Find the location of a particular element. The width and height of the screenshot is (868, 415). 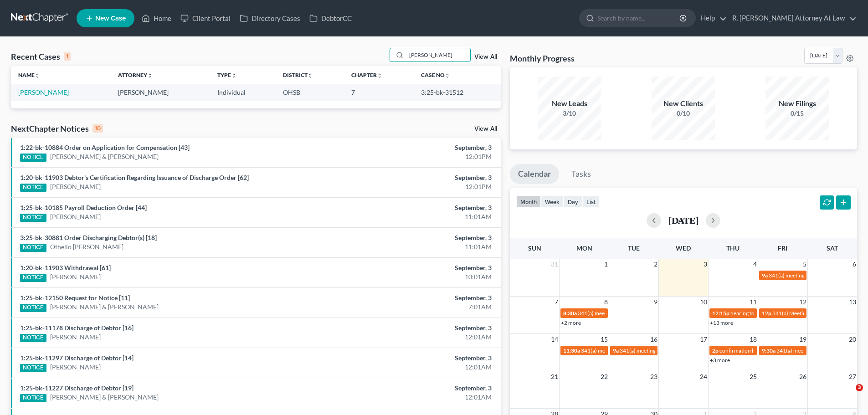

a: 3:25-bk-30881 Order Discharging Debtor(s) [18] is located at coordinates (88, 237).